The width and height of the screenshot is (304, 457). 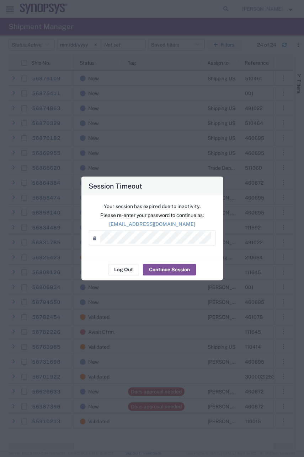 What do you see at coordinates (152, 206) in the screenshot?
I see `p: Your session has expired due to inactivity.` at bounding box center [152, 206].